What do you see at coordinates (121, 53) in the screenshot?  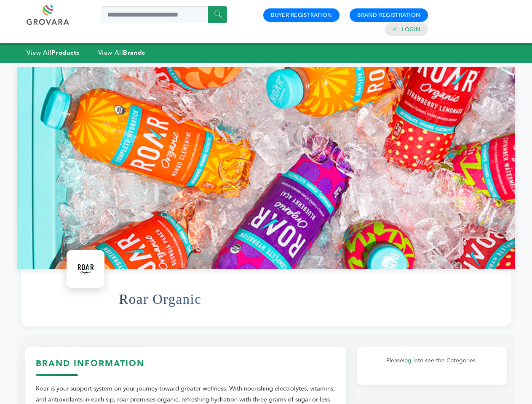 I see `a: View AllBrands` at bounding box center [121, 53].